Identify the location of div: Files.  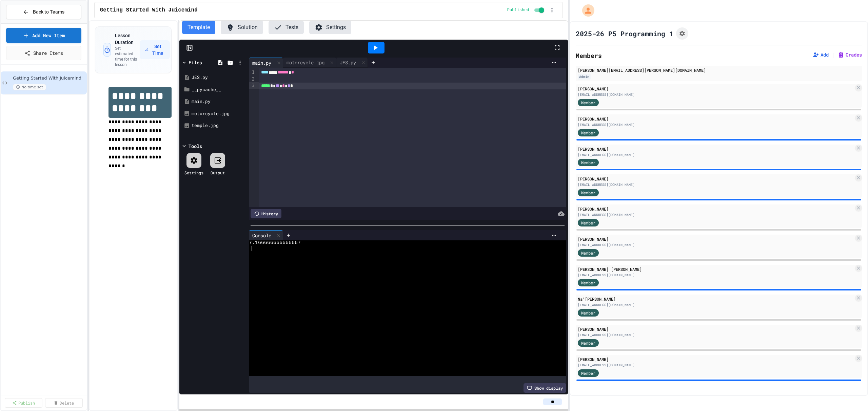
(195, 63).